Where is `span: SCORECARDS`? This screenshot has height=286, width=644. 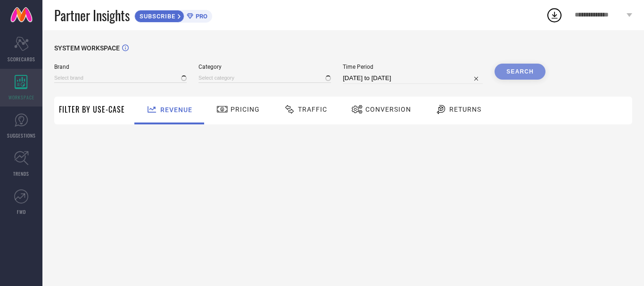 span: SCORECARDS is located at coordinates (21, 59).